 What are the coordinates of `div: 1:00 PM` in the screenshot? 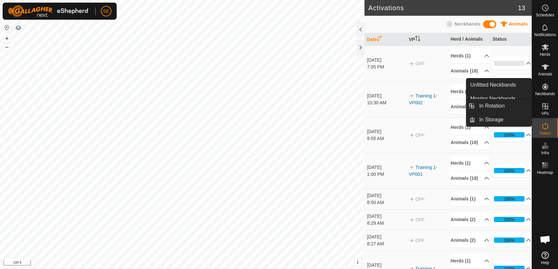 It's located at (386, 174).